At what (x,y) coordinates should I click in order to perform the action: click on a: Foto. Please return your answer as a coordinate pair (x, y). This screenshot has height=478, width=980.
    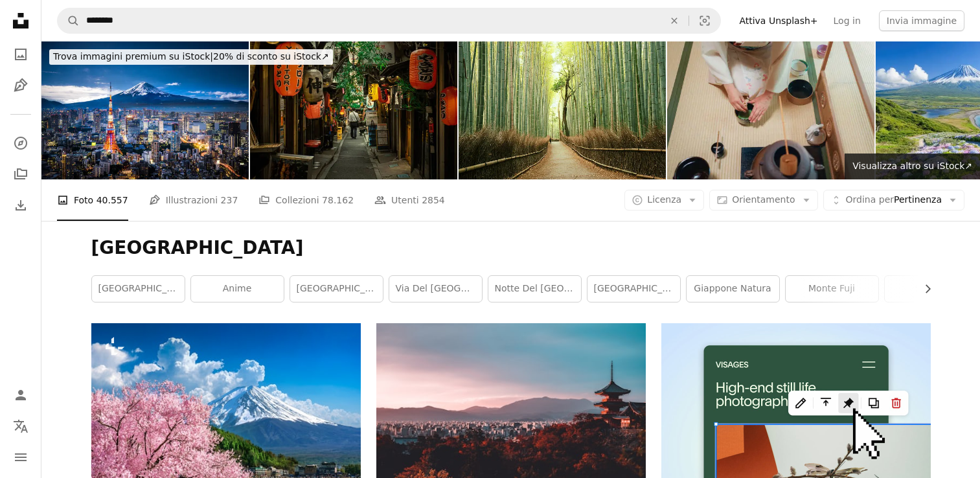
    Looking at the image, I should click on (21, 54).